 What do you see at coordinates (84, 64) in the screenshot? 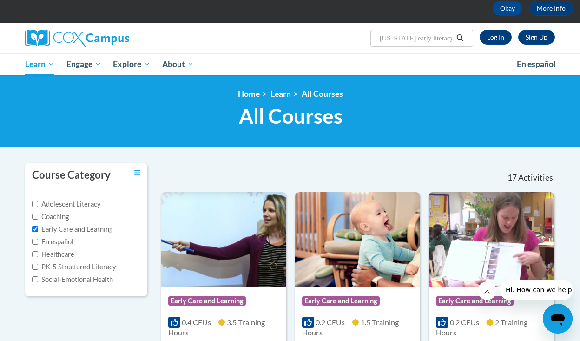
I see `a: Engage` at bounding box center [84, 64].